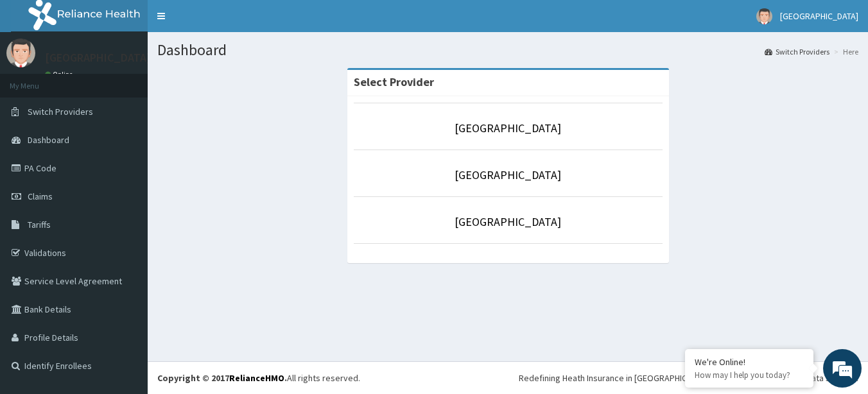  Describe the element at coordinates (60, 74) in the screenshot. I see `a: Online` at that location.